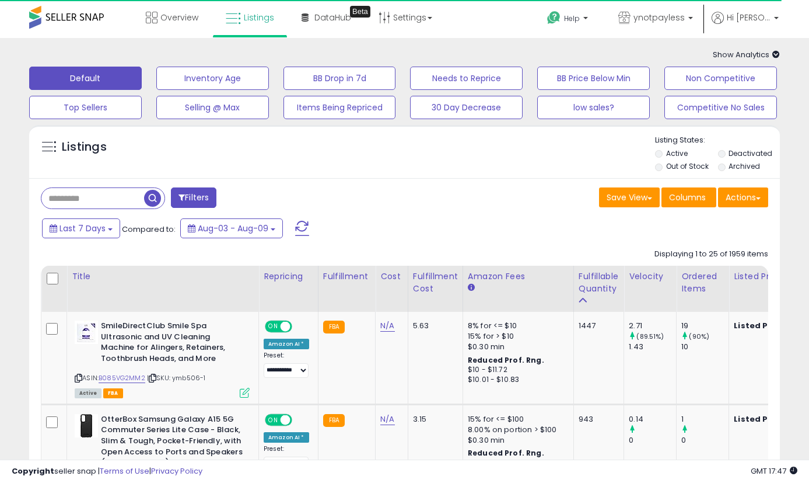 This screenshot has width=809, height=483. What do you see at coordinates (517, 463) in the screenshot?
I see `div: $10 - $10.90` at bounding box center [517, 463].